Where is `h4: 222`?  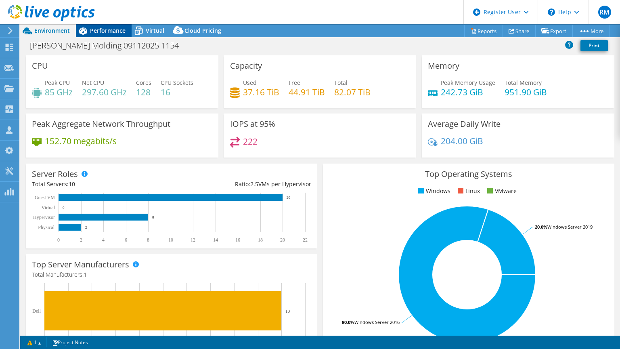
h4: 222 is located at coordinates (250, 141).